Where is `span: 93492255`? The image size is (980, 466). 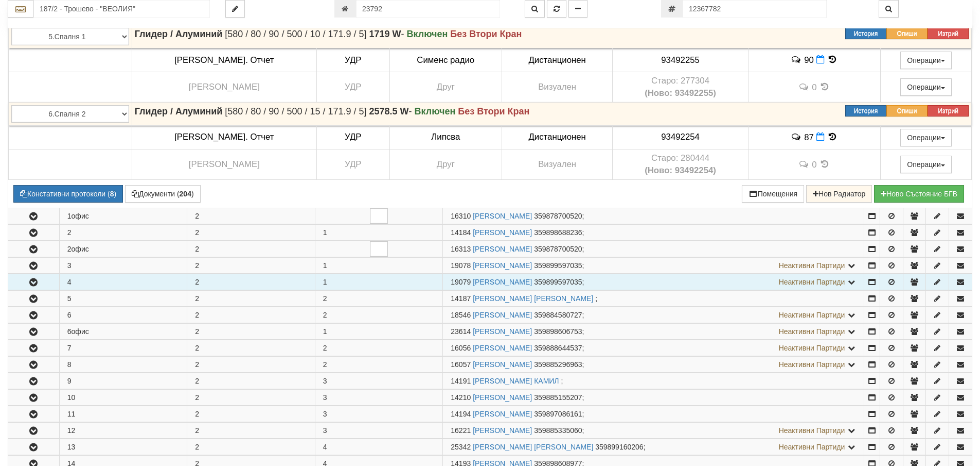
span: 93492255 is located at coordinates (680, 60).